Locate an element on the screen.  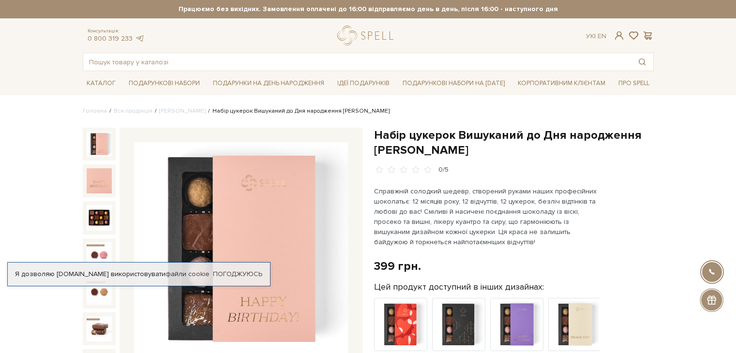
a: Головна is located at coordinates (95, 111).